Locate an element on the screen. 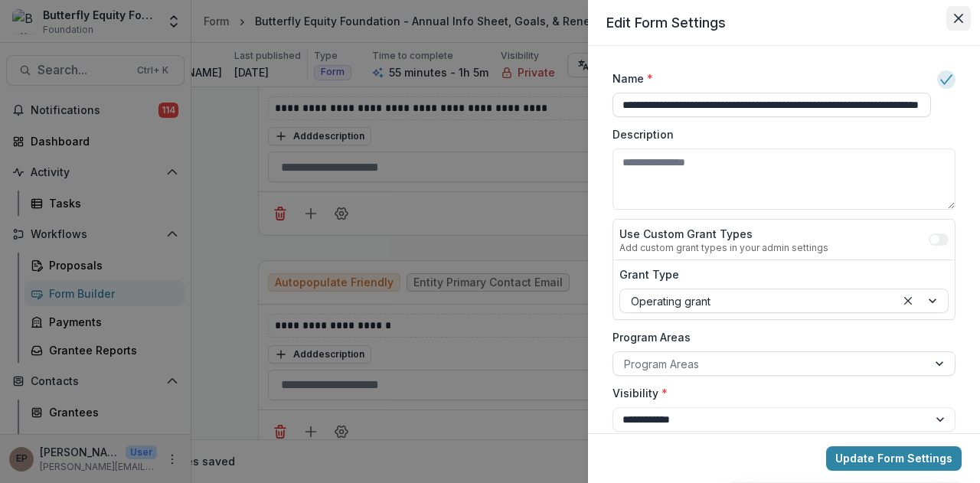 Image resolution: width=980 pixels, height=483 pixels. div: Add custom grant types in your admin settings is located at coordinates (724, 247).